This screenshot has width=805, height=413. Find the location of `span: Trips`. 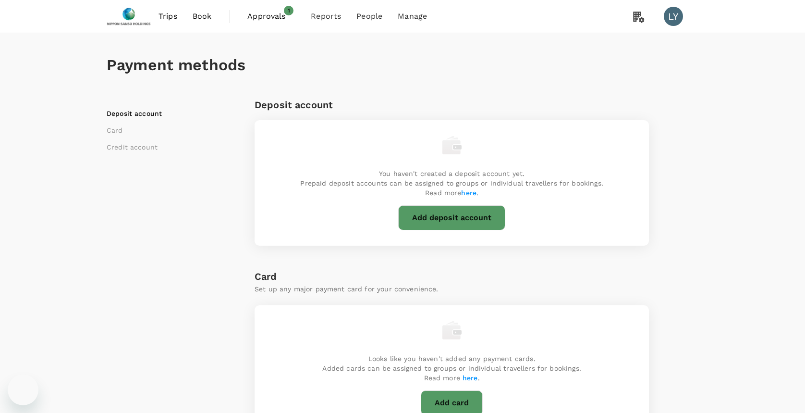

span: Trips is located at coordinates (168, 16).